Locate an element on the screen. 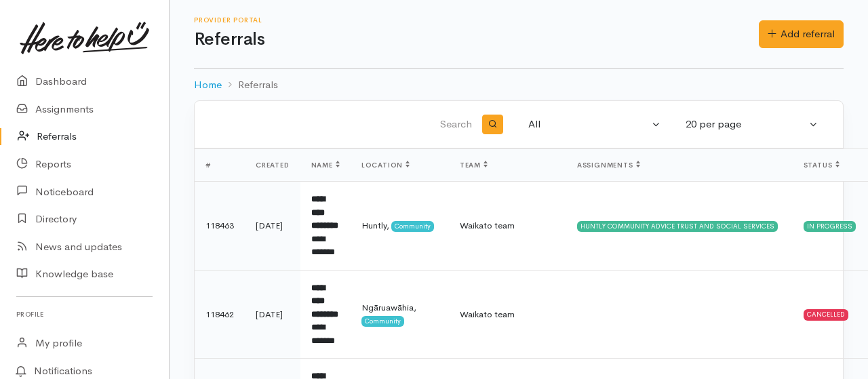 Image resolution: width=868 pixels, height=379 pixels. h6: Profile is located at coordinates (84, 313).